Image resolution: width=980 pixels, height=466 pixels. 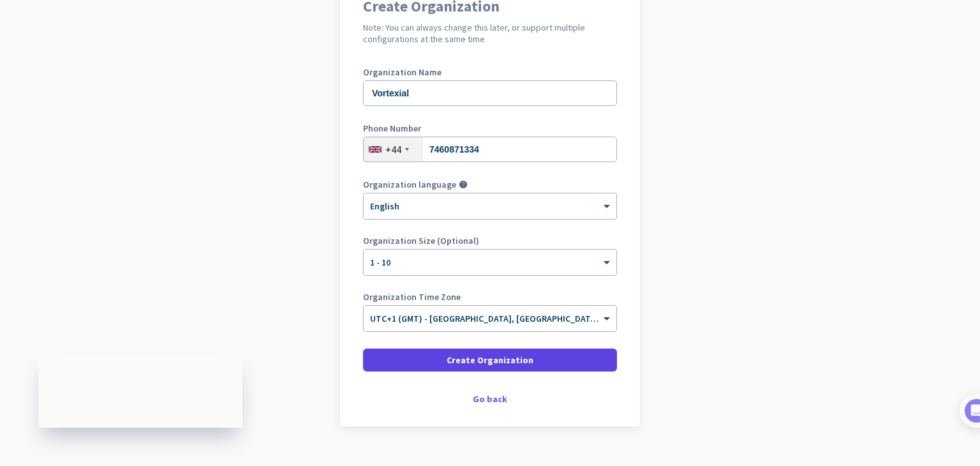 I want to click on i: help, so click(x=463, y=185).